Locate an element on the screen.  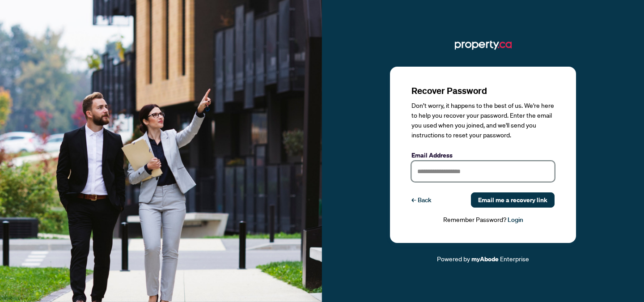
a: ←Back is located at coordinates (421, 200).